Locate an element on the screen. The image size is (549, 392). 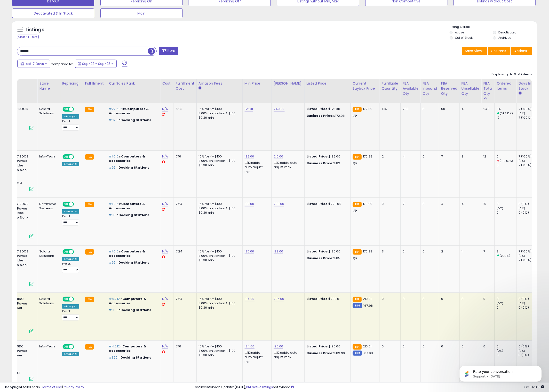
div: 17 is located at coordinates (507, 118).